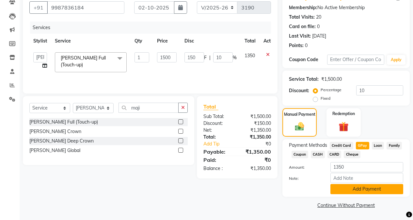 The height and width of the screenshot is (220, 413). I want to click on th: Service, so click(91, 41).